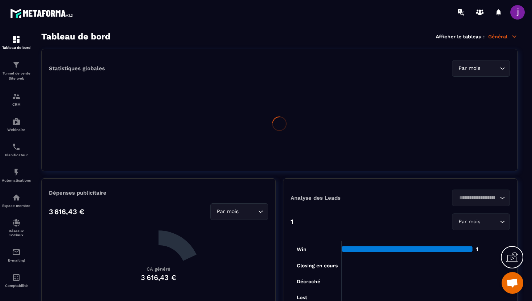  Describe the element at coordinates (16, 175) in the screenshot. I see `a: automationsautomationsAutomatisations` at that location.